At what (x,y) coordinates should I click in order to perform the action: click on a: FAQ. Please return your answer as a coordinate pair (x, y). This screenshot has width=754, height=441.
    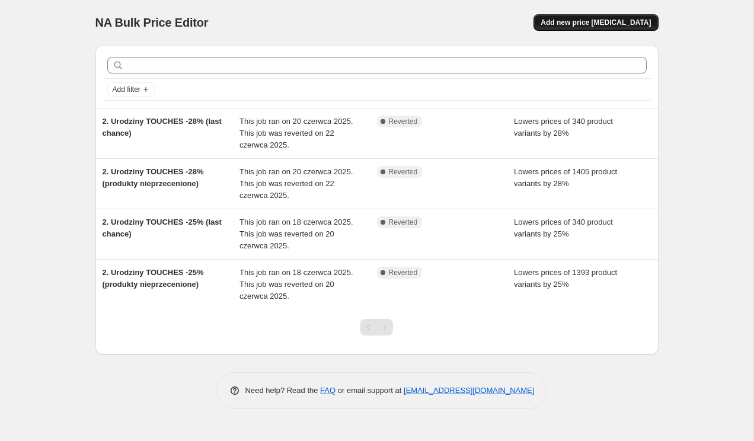
    Looking at the image, I should click on (328, 390).